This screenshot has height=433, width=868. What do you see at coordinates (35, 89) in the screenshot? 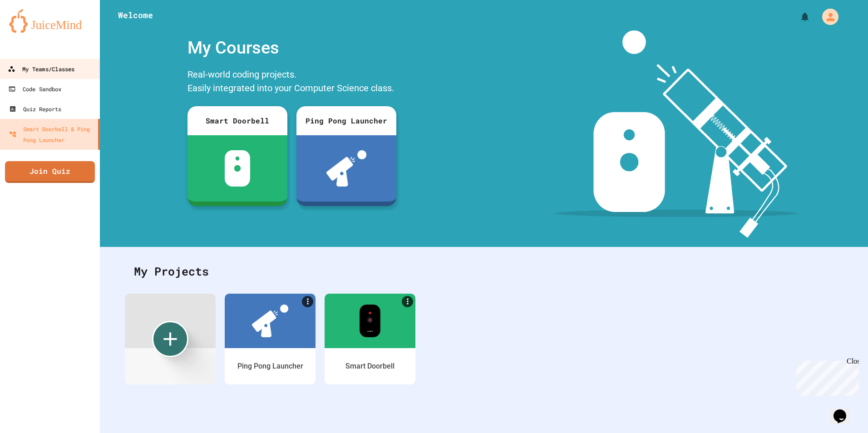
I see `div: Code Sandbox` at bounding box center [35, 89].